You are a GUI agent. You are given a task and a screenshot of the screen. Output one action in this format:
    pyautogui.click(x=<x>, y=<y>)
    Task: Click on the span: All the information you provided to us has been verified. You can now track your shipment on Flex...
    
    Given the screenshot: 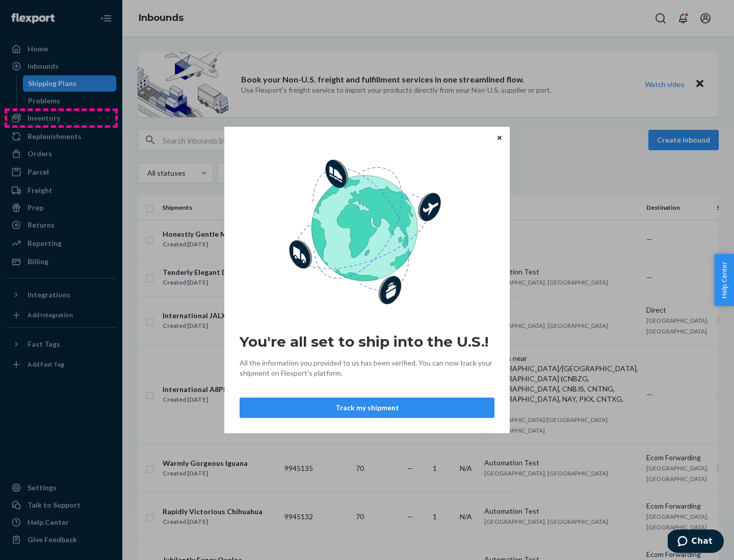 What is the action you would take?
    pyautogui.click(x=367, y=369)
    